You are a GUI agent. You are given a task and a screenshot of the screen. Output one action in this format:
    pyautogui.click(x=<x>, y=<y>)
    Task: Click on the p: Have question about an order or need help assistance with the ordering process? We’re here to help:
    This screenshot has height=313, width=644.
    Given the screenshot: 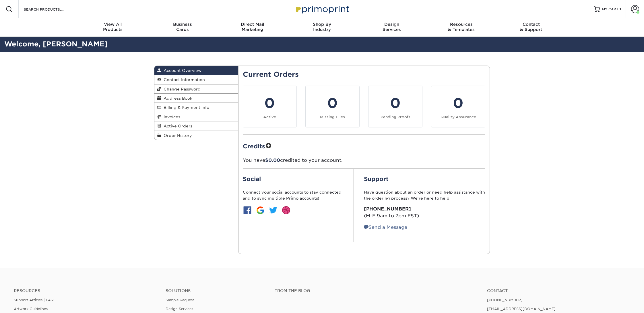 What is the action you would take?
    pyautogui.click(x=424, y=195)
    